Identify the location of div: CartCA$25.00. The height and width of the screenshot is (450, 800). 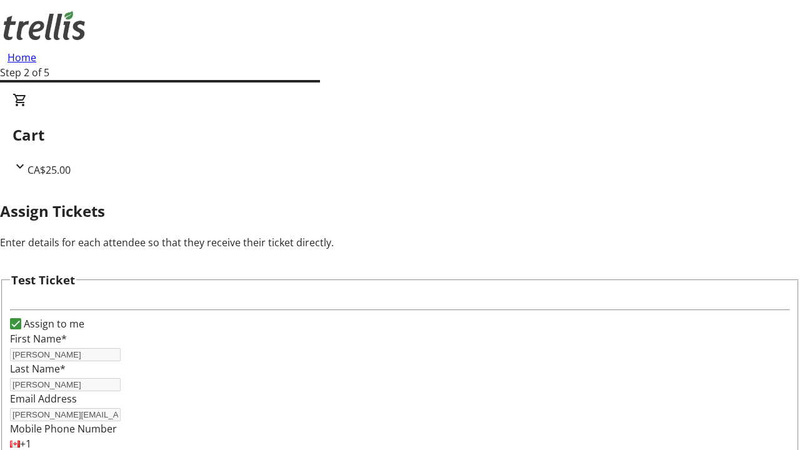
(400, 135).